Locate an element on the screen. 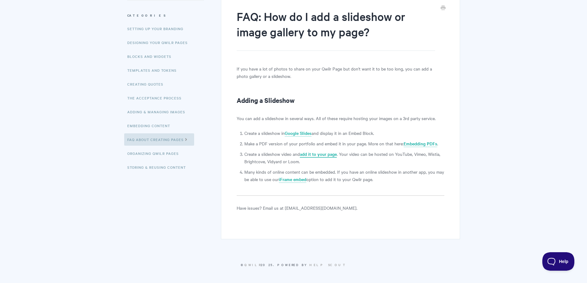  a: Embedding PDFs is located at coordinates (420, 144).